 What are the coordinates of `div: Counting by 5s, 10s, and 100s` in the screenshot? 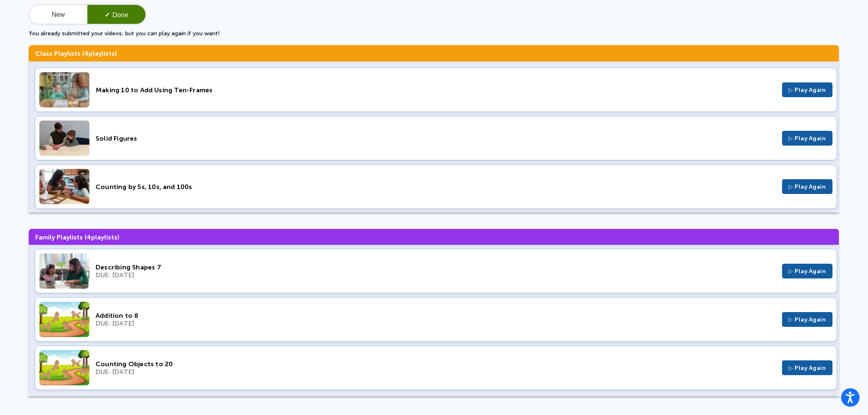 It's located at (436, 187).